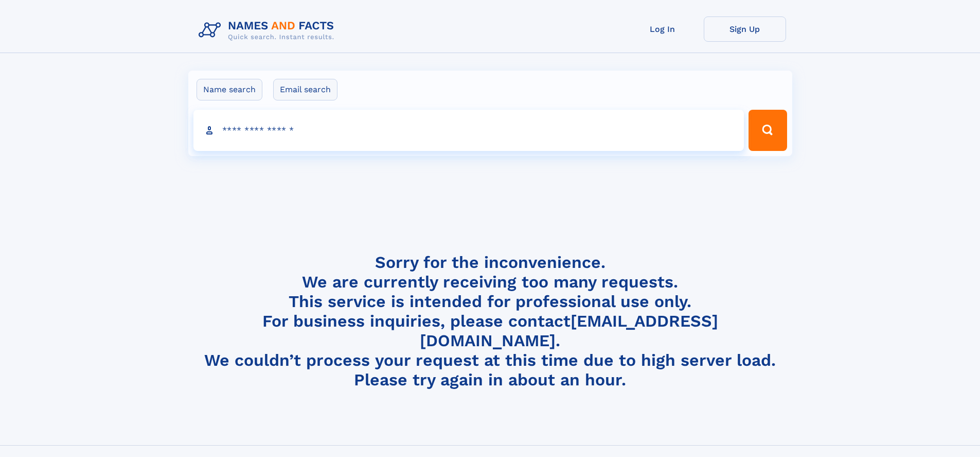  Describe the element at coordinates (767, 130) in the screenshot. I see `button: Search Button` at that location.